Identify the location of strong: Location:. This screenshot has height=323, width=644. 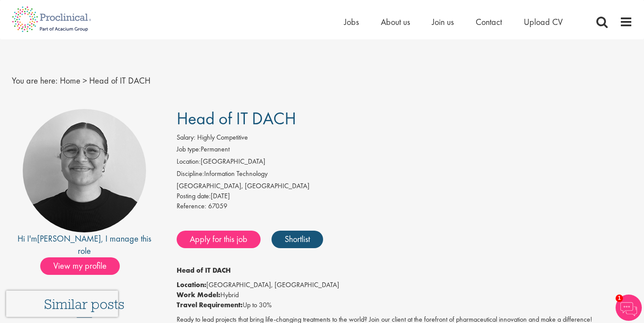
(192, 285).